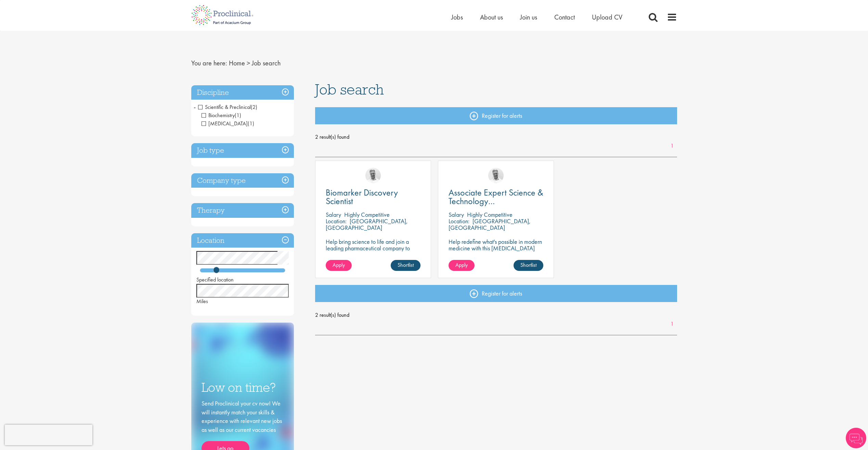 Image resolution: width=868 pixels, height=450 pixels. Describe the element at coordinates (529, 17) in the screenshot. I see `span: Join us` at that location.